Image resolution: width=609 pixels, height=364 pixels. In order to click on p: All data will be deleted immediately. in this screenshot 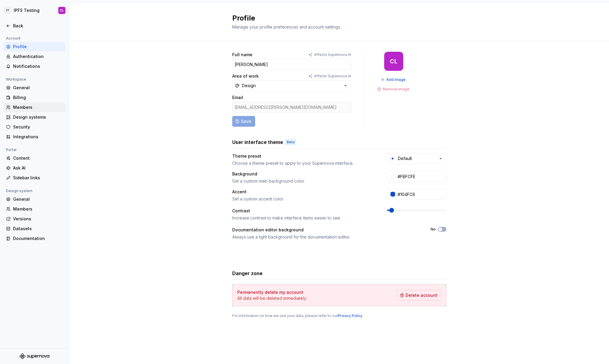, I will do `click(272, 298)`.